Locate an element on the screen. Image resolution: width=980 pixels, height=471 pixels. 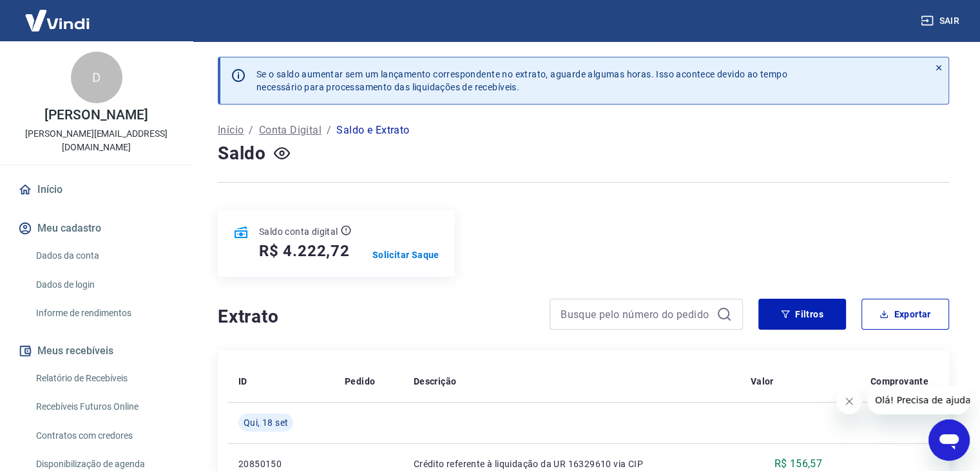
button: Meu cadastro is located at coordinates (96, 229).